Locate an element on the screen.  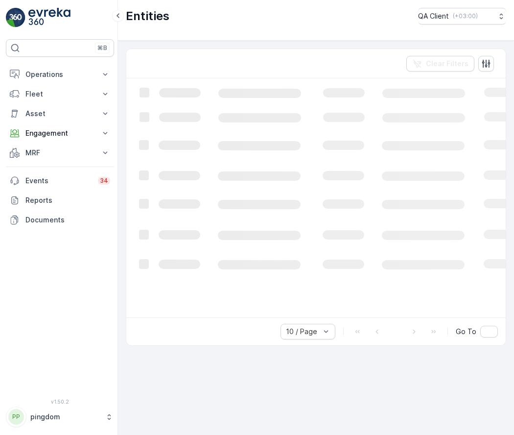
p: QA Client is located at coordinates (433, 16).